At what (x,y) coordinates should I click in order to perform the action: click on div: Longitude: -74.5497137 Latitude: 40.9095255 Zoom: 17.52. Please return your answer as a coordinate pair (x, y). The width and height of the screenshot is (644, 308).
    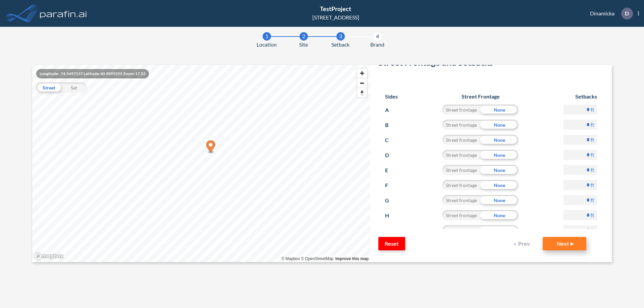
    Looking at the image, I should click on (92, 73).